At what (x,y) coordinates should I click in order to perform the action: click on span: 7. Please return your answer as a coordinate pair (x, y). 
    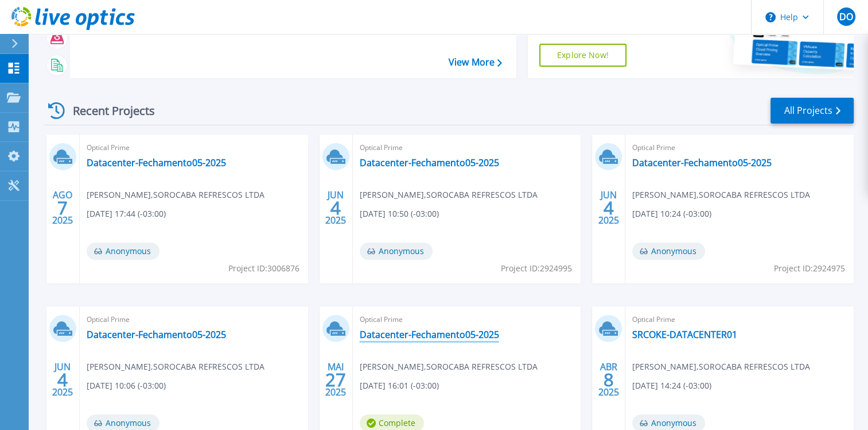
    Looking at the image, I should click on (63, 207).